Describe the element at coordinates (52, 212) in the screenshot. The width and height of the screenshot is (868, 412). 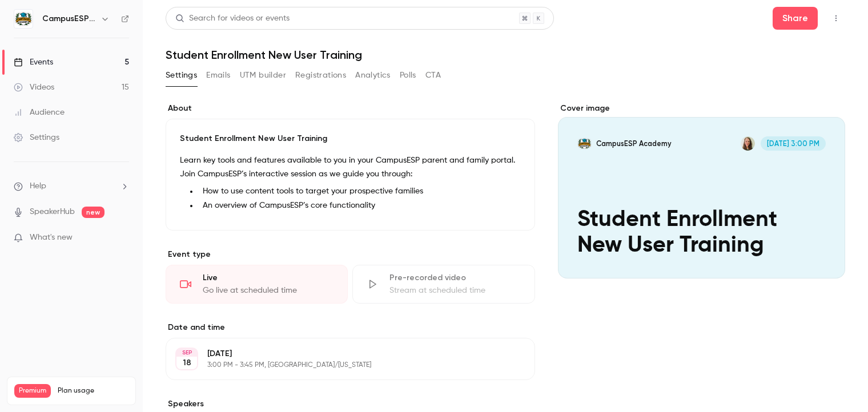
I see `a: SpeakerHub` at that location.